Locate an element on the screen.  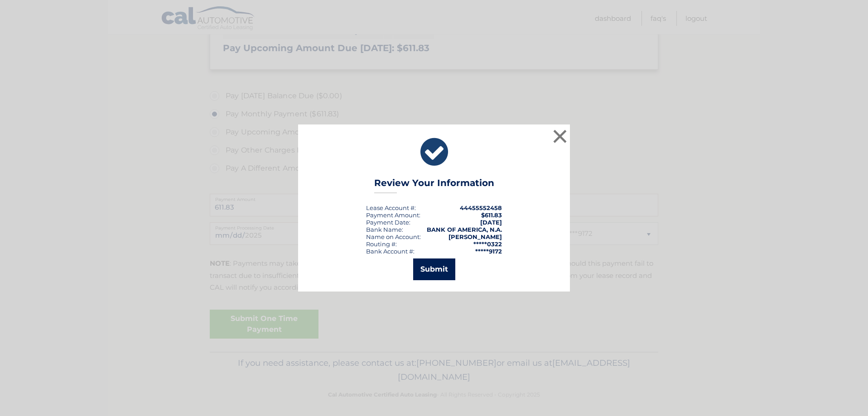
div: Bank Account #: is located at coordinates (390, 251).